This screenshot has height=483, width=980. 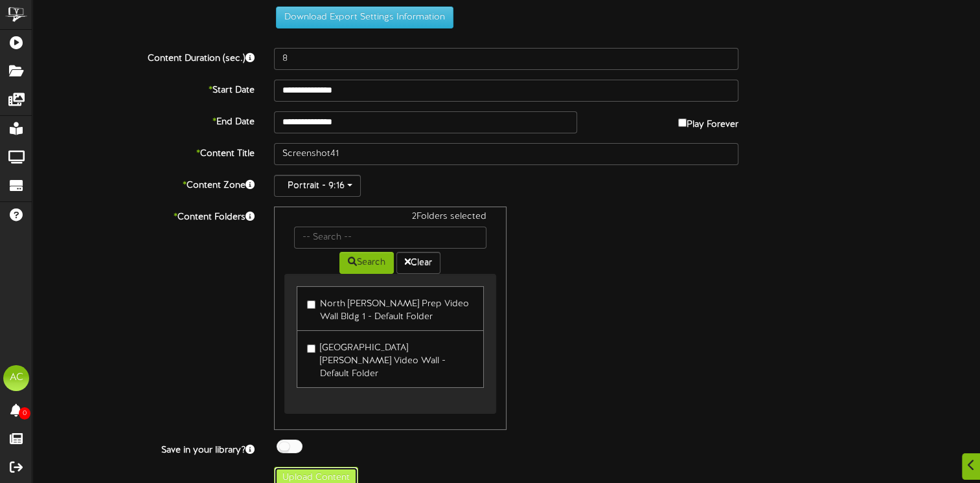 I want to click on label: Content Title, so click(x=143, y=151).